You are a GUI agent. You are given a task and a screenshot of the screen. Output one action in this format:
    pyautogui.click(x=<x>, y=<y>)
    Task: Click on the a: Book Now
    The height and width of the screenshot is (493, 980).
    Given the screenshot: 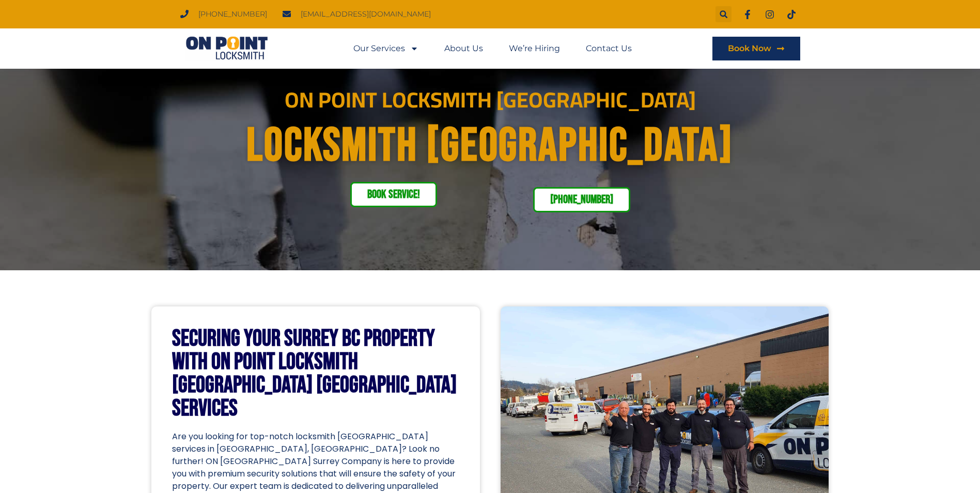 What is the action you would take?
    pyautogui.click(x=756, y=48)
    